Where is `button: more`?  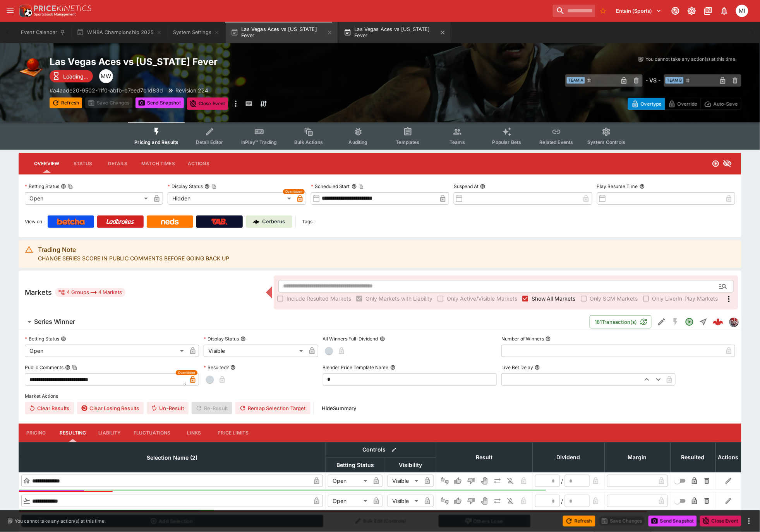
button: more is located at coordinates (236, 103).